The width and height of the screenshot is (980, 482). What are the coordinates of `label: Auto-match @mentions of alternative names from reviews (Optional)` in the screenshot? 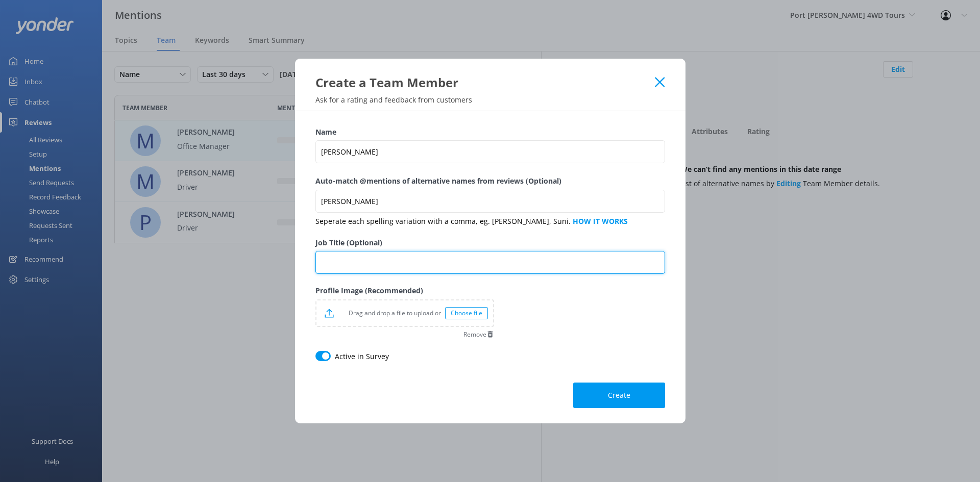 It's located at (490, 181).